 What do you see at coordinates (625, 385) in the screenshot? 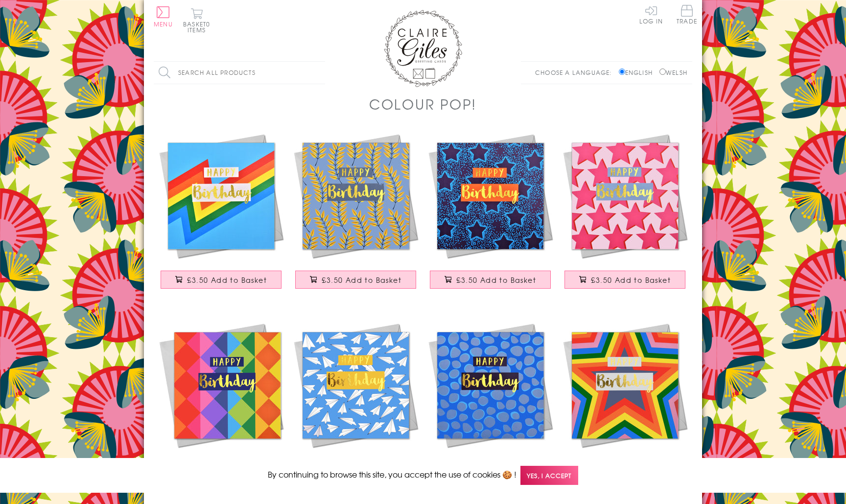
I see `img: Birthday Card, Colour Stars, Happy Birthday, text foiled in shiny gold` at bounding box center [625, 385].